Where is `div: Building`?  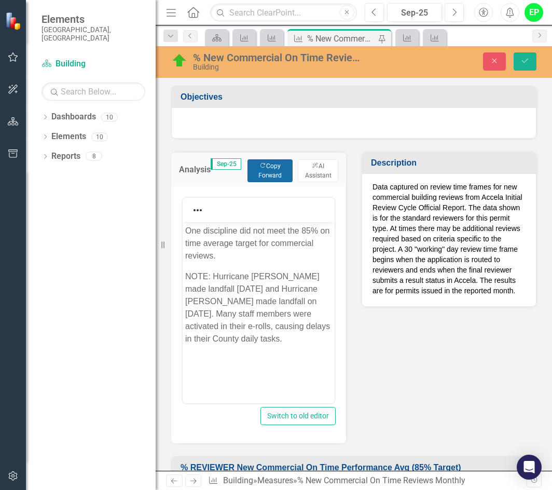
div: Building is located at coordinates (280, 67).